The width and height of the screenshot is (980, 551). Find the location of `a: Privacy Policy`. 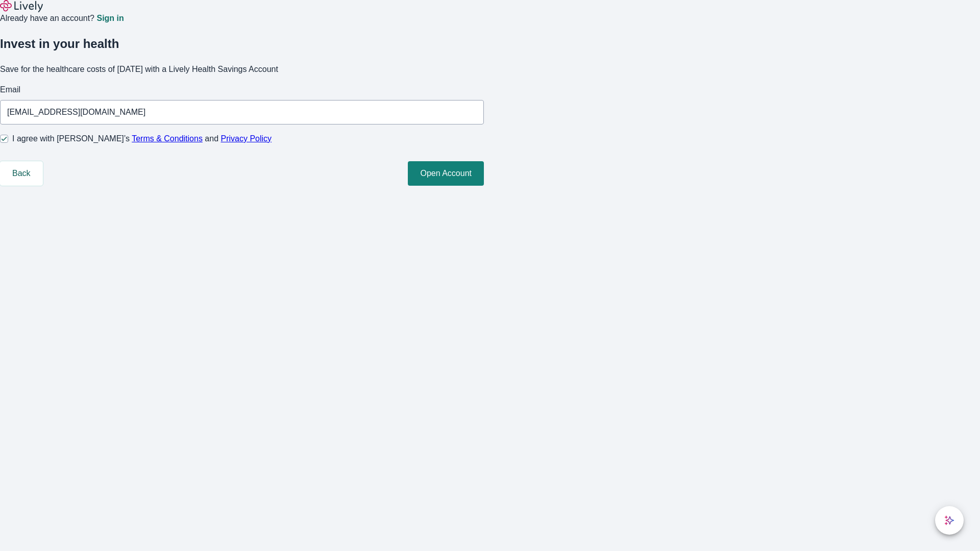

a: Privacy Policy is located at coordinates (246, 139).